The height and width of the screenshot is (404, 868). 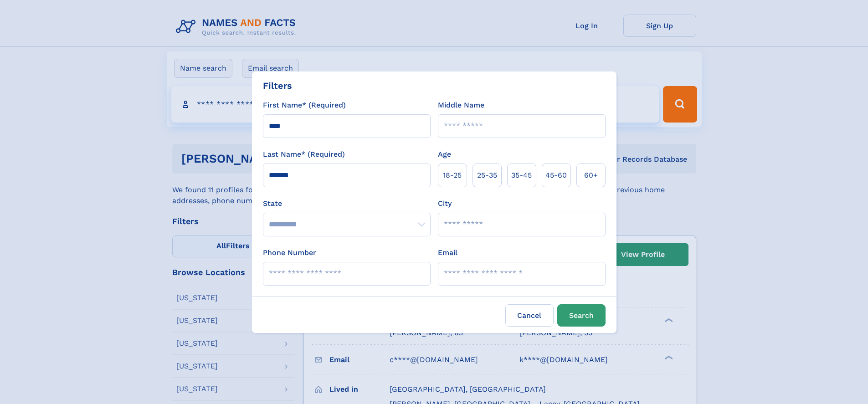 I want to click on label: Last Name* (Required), so click(x=303, y=154).